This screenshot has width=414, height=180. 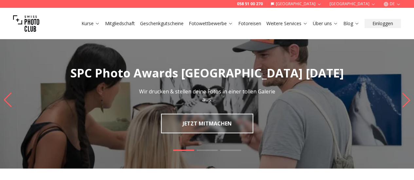 What do you see at coordinates (250, 24) in the screenshot?
I see `button: Fotoreisen` at bounding box center [250, 24].